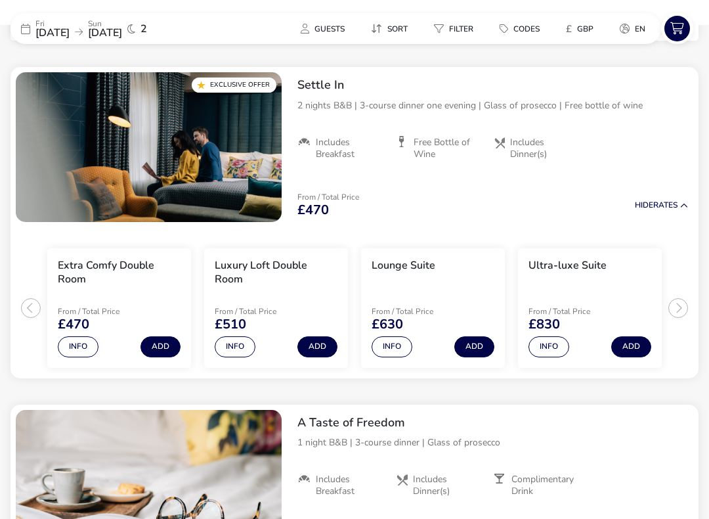 The image size is (709, 519). Describe the element at coordinates (492, 442) in the screenshot. I see `p: 1 night B&B | 3-course dinner | Glass of prosecco` at that location.